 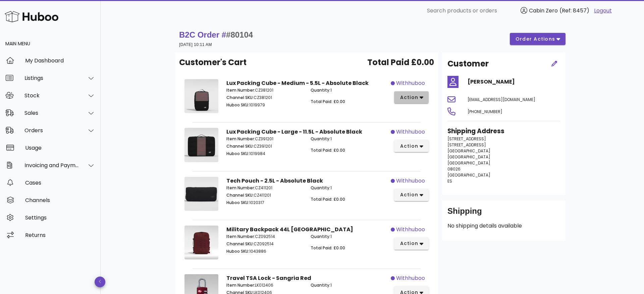 I want to click on div: Orders, so click(x=52, y=131).